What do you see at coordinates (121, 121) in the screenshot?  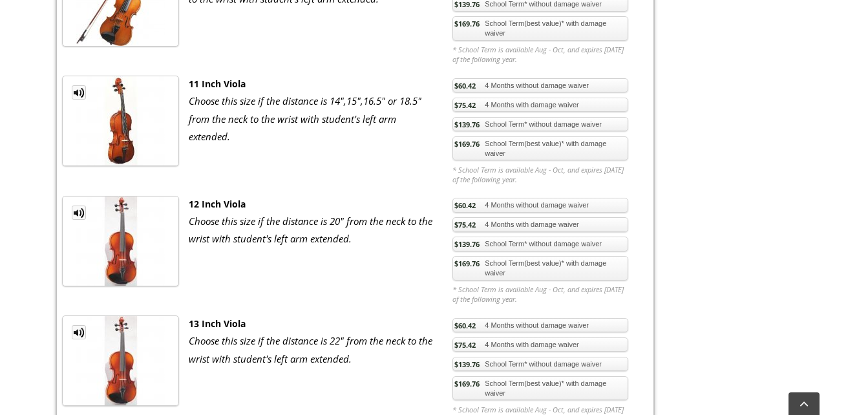 I see `img: th_1fc34dab4bdaff02a3697e89cb8f30dd_1340460502Viola11500X500.jpg` at bounding box center [121, 121].